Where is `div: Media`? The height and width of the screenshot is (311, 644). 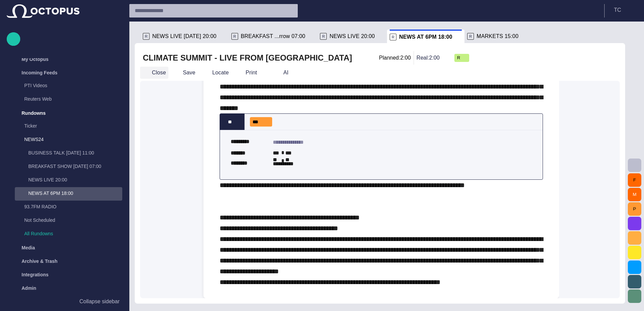
div: Media is located at coordinates (64, 248).